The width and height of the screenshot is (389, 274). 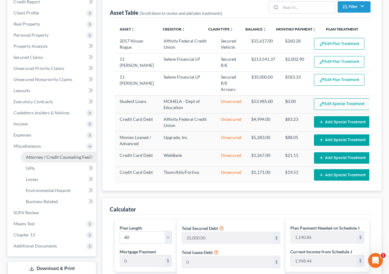 I want to click on span: 1, so click(x=384, y=255).